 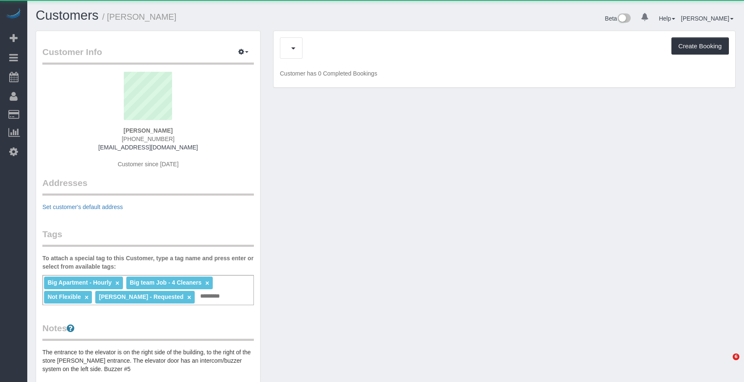 What do you see at coordinates (618, 18) in the screenshot?
I see `a: Beta` at bounding box center [618, 18].